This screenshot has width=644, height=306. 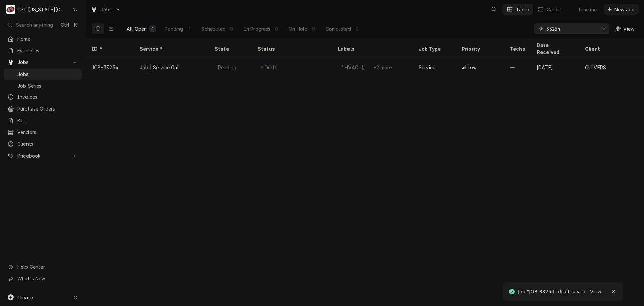 I want to click on span: Search anything, so click(x=34, y=25).